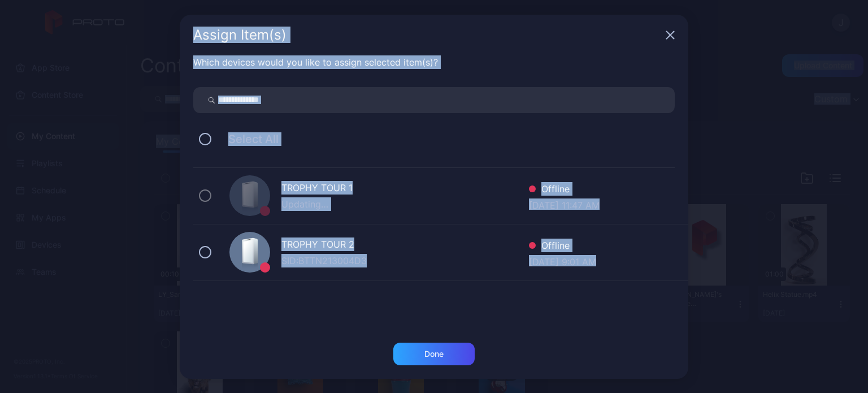 The height and width of the screenshot is (393, 868). I want to click on span: Select All, so click(248, 139).